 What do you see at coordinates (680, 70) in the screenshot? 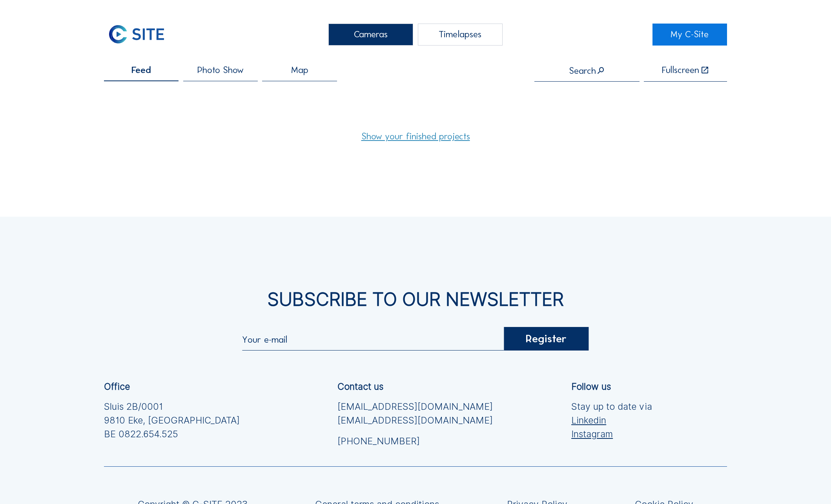
I see `div: Fullscreen` at bounding box center [680, 70].